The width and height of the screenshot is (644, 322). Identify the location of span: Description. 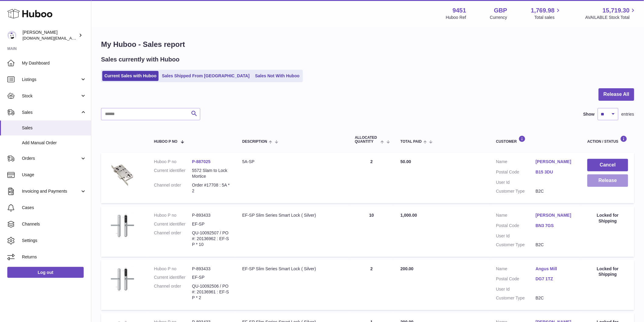
(254, 142).